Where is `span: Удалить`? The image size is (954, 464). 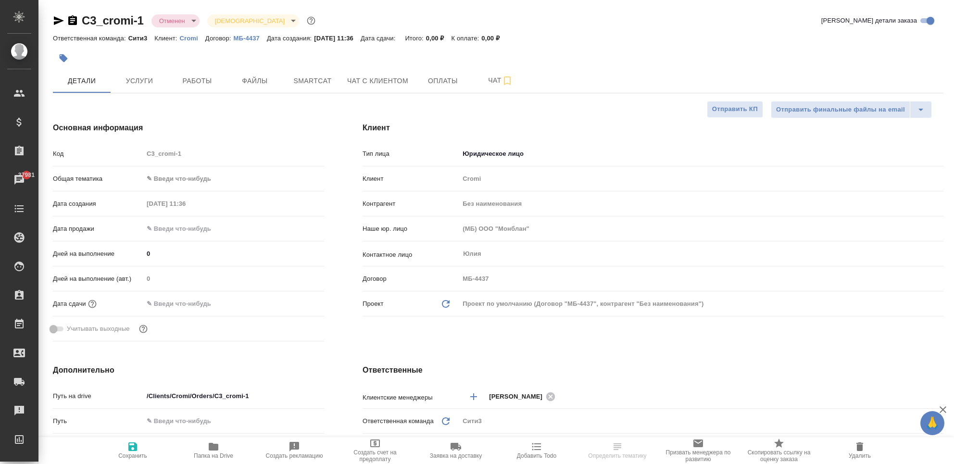 span: Удалить is located at coordinates (859, 456).